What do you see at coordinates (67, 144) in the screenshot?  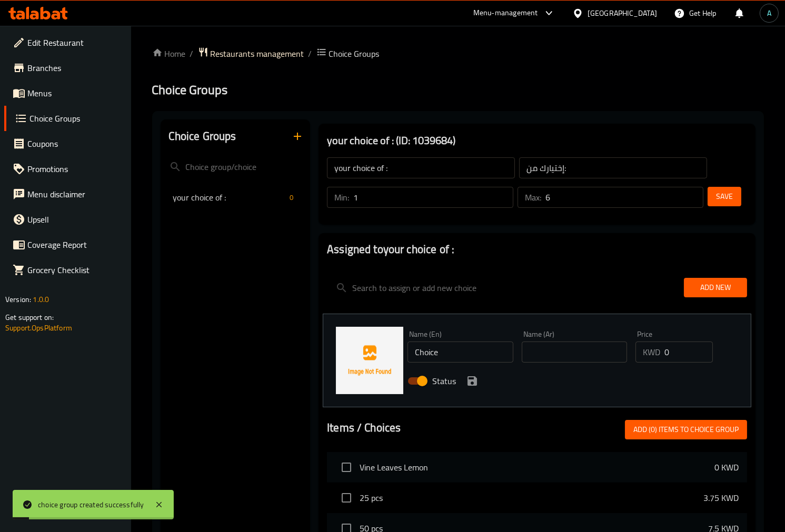 I see `a: Coupons` at bounding box center [67, 144].